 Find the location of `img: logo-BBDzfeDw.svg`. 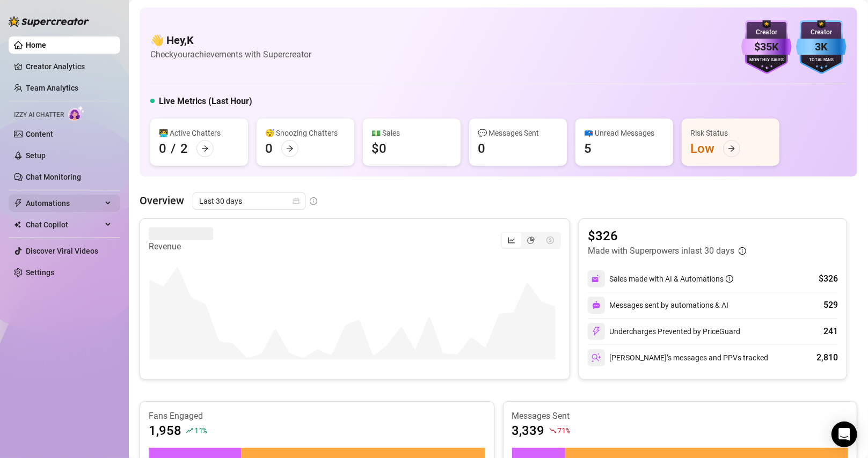

img: logo-BBDzfeDw.svg is located at coordinates (49, 21).